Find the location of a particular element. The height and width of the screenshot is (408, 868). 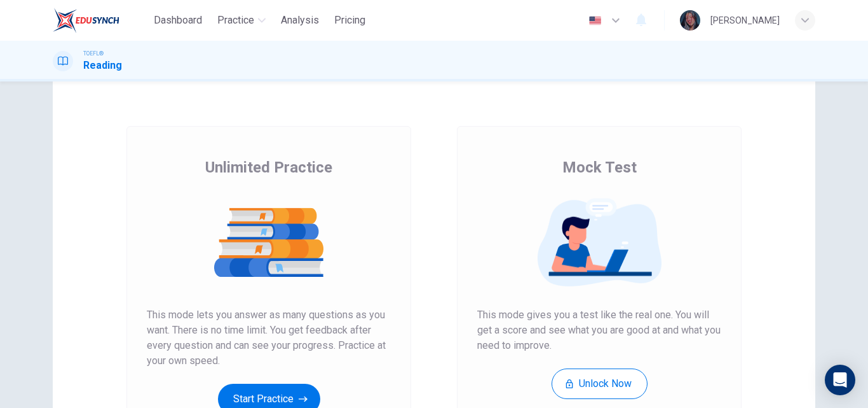

span: Mock Test is located at coordinates (599, 167).